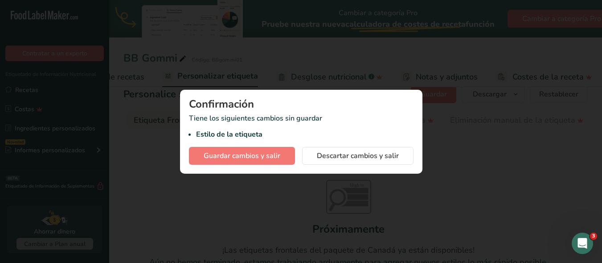 This screenshot has width=602, height=263. Describe the element at coordinates (358, 156) in the screenshot. I see `button: Descartar cambios y salir` at that location.